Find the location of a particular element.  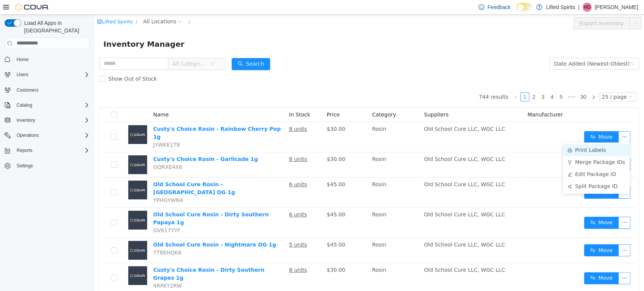

i: icon: printer is located at coordinates (476, 136).